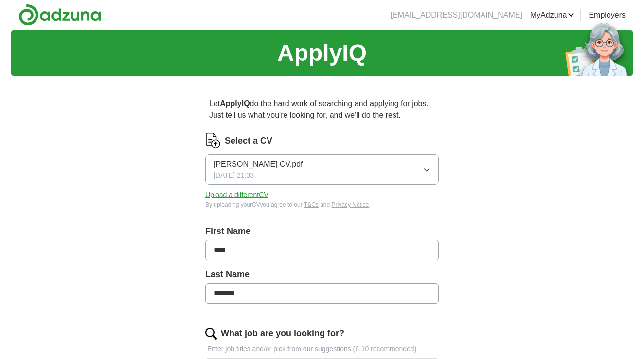 The width and height of the screenshot is (644, 359). Describe the element at coordinates (322, 205) in the screenshot. I see `div: By uploading your CV you agree to our and .` at that location.